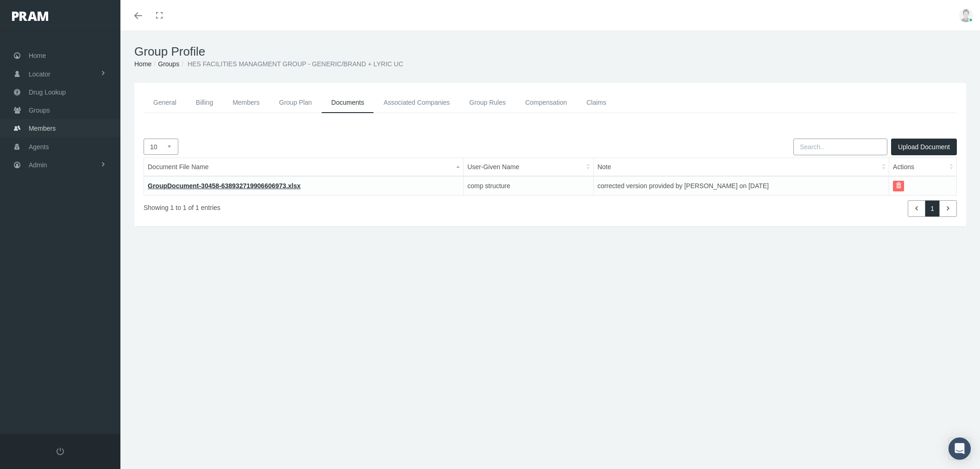 This screenshot has height=469, width=980. I want to click on span: Members, so click(42, 128).